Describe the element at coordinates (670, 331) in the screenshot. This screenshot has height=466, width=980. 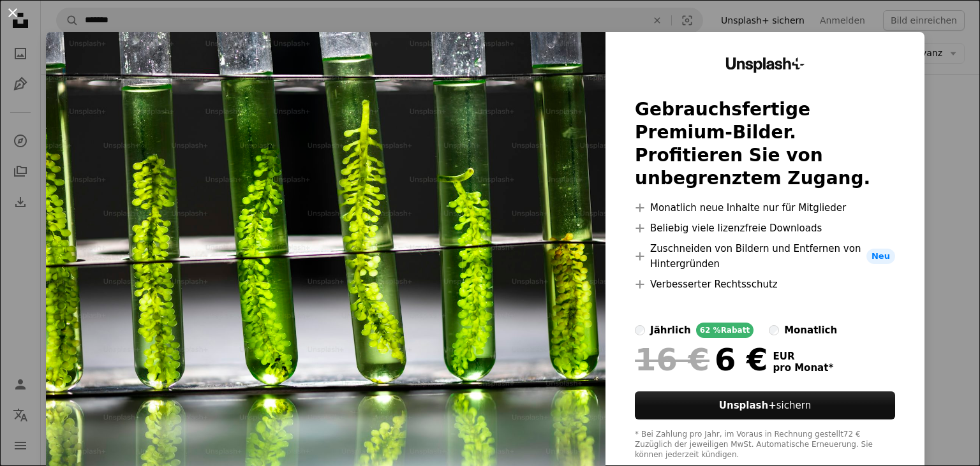
I see `div: jährlich` at that location.